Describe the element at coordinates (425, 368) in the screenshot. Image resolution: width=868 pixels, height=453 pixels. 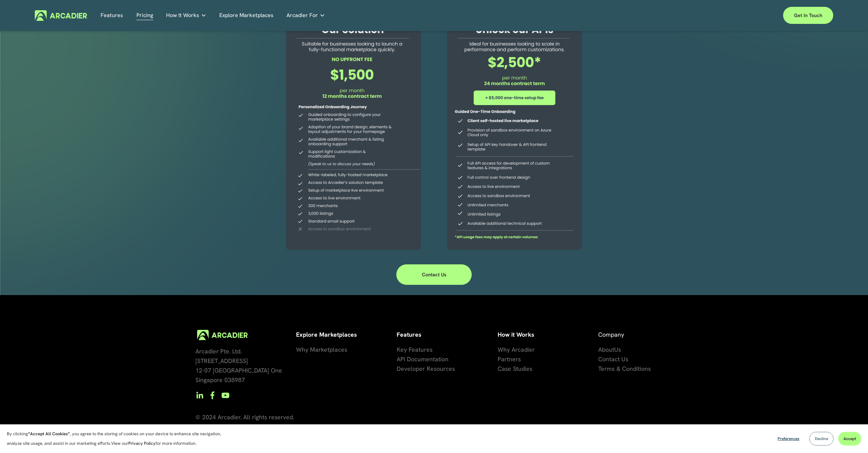
I see `a: Developer Resources` at that location.